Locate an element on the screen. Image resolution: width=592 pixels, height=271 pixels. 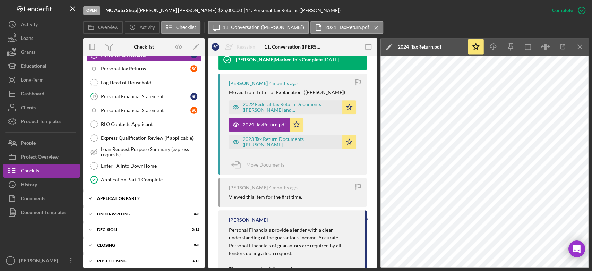
a: Product Templates is located at coordinates (42, 121).